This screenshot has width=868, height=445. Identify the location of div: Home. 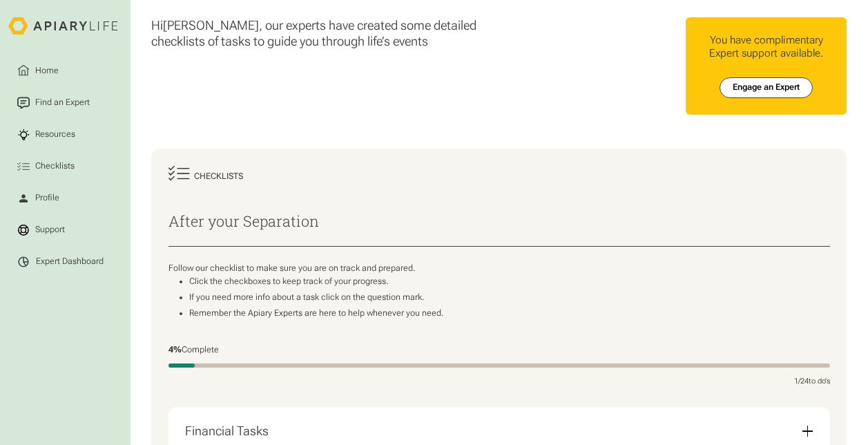
(47, 71).